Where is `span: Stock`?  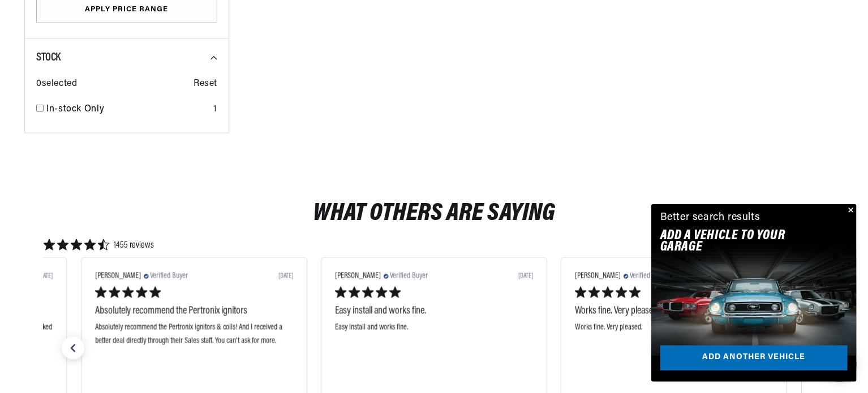 span: Stock is located at coordinates (48, 57).